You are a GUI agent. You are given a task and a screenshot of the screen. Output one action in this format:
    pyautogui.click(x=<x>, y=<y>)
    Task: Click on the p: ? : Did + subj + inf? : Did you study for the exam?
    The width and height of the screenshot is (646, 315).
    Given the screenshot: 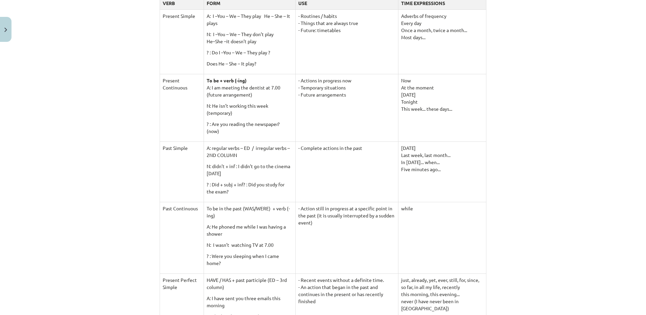 What is the action you would take?
    pyautogui.click(x=249, y=188)
    